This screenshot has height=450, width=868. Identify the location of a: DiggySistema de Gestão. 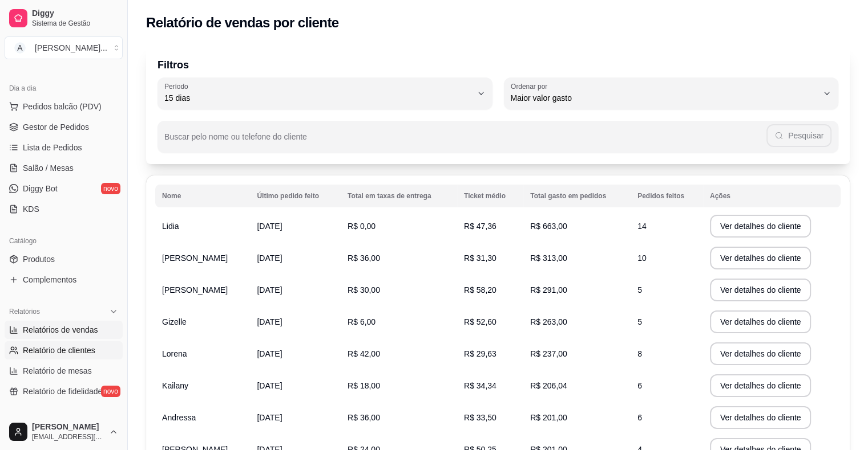
(63, 18).